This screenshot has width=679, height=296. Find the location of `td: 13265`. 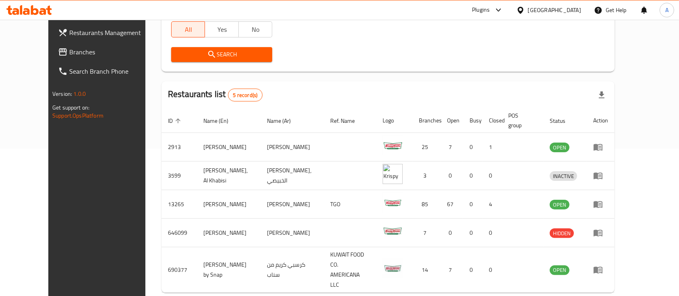

td: 13265 is located at coordinates (179, 204).